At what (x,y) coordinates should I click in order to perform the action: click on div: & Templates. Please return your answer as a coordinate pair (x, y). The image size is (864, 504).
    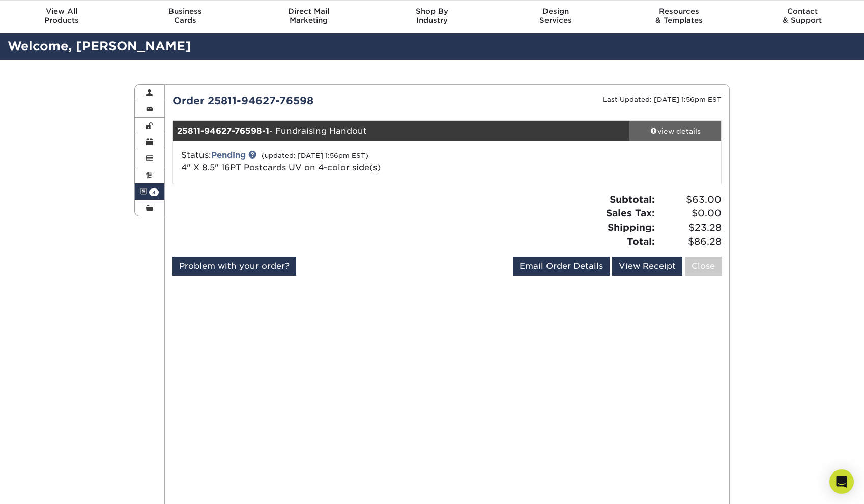
    Looking at the image, I should click on (678, 16).